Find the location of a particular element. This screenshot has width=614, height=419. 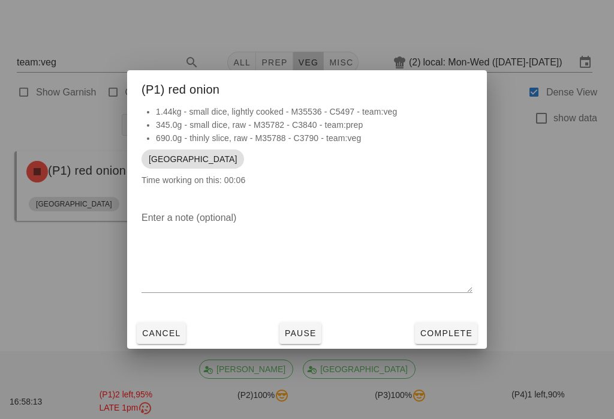

span: Pause is located at coordinates (300, 333).